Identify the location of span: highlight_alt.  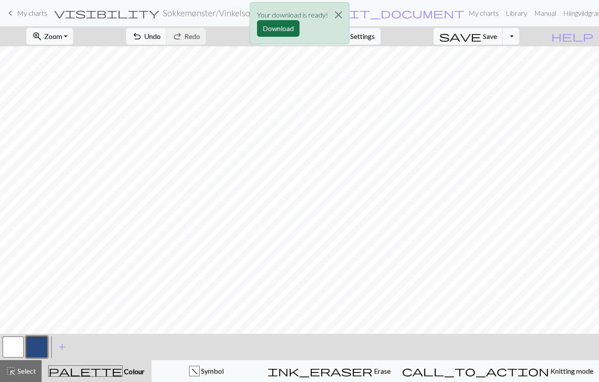
(11, 371).